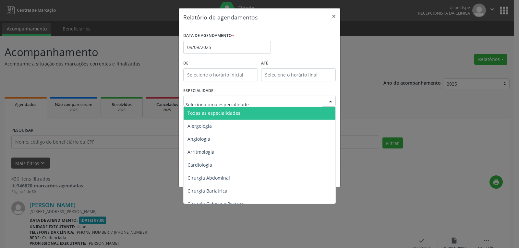 Image resolution: width=519 pixels, height=248 pixels. I want to click on span: Angiologia, so click(199, 139).